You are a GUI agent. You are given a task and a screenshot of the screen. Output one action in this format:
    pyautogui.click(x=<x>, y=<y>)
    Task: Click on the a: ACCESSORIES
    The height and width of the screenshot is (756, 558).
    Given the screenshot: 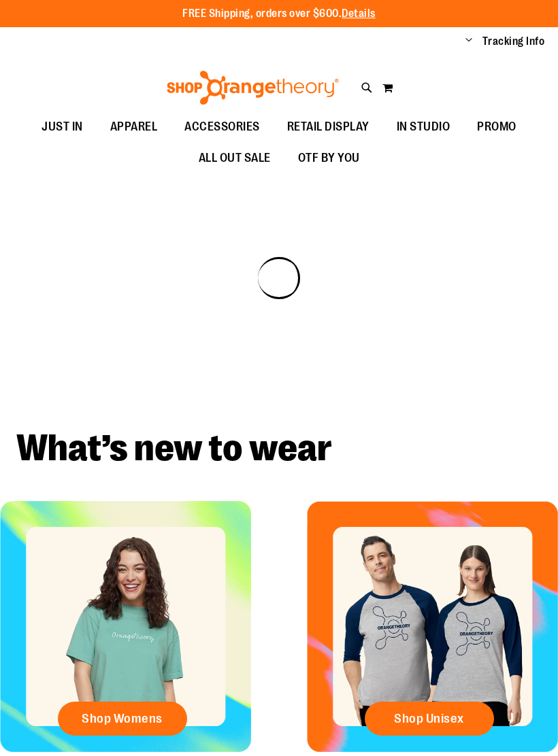 What is the action you would take?
    pyautogui.click(x=222, y=127)
    